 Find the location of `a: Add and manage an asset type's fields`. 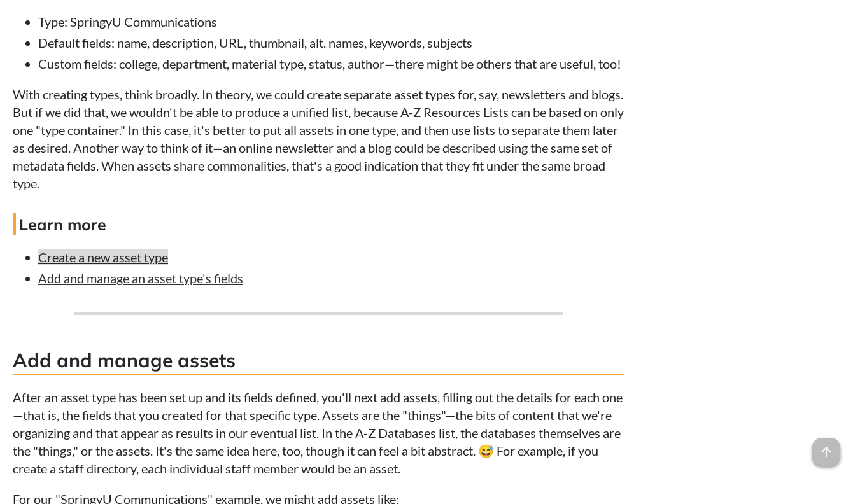

a: Add and manage an asset type's fields is located at coordinates (140, 278).